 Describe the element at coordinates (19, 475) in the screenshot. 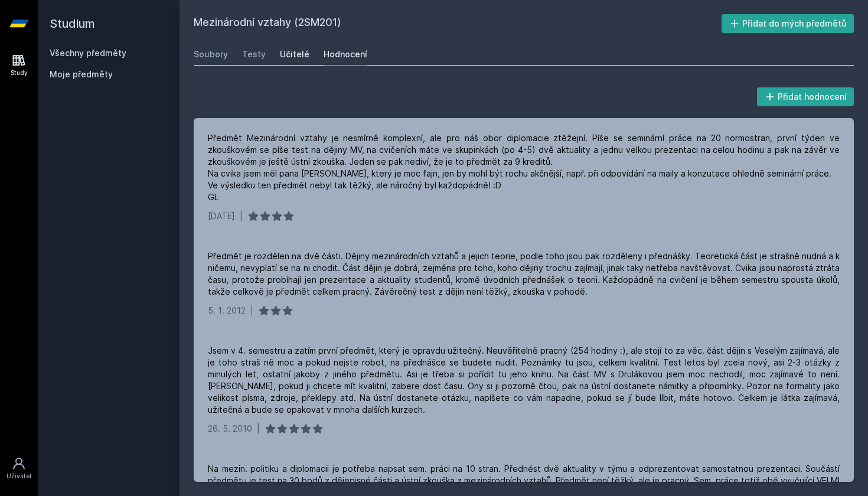

I see `div: Uživatel` at that location.